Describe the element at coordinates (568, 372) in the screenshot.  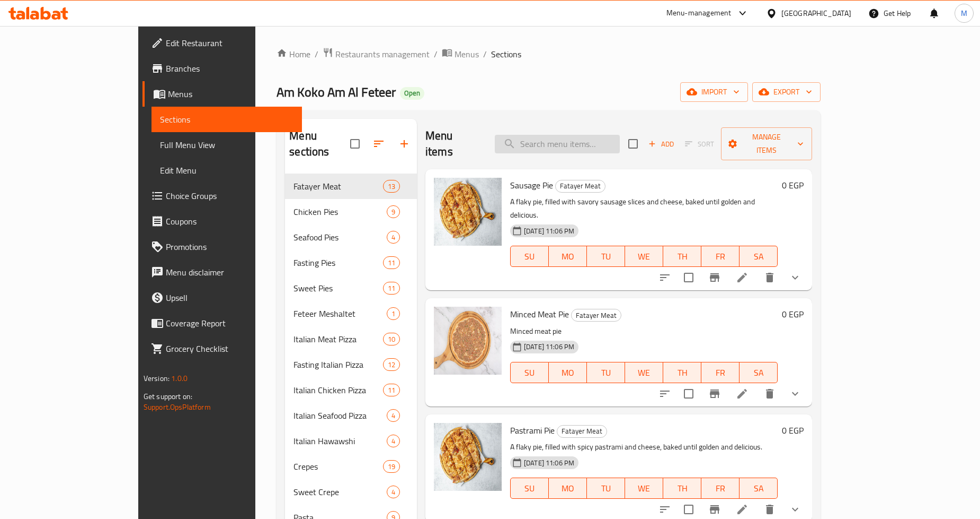
I see `span: MO` at that location.